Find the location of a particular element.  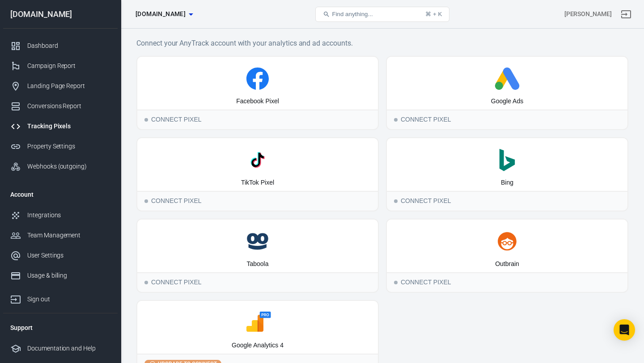

button: TaboolaConnect PixelConnect Pixel is located at coordinates (258, 256).